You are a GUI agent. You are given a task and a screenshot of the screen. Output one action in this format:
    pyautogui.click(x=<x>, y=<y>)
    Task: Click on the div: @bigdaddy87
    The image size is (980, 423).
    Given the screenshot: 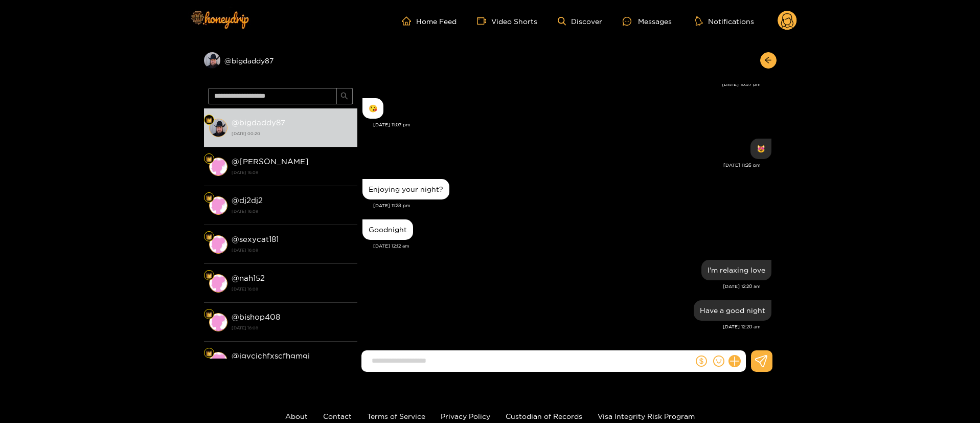 What is the action you would take?
    pyautogui.click(x=281, y=61)
    